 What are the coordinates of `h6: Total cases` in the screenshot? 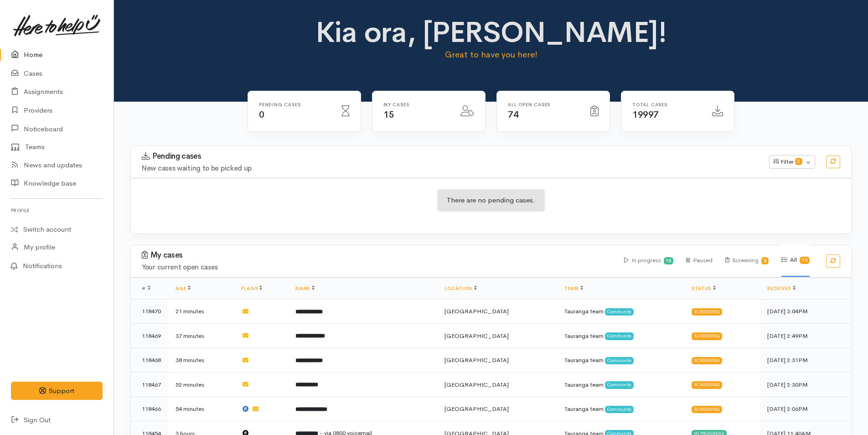 It's located at (667, 104).